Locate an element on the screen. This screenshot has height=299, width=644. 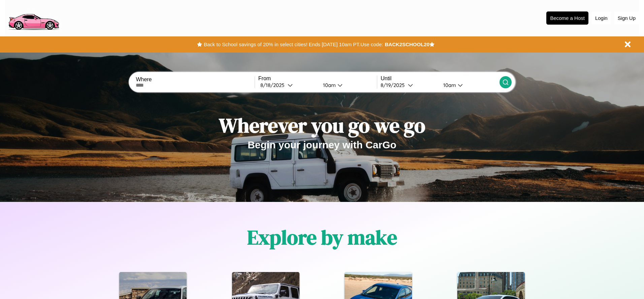
div: 8 / 19 / 2025 is located at coordinates (394, 85).